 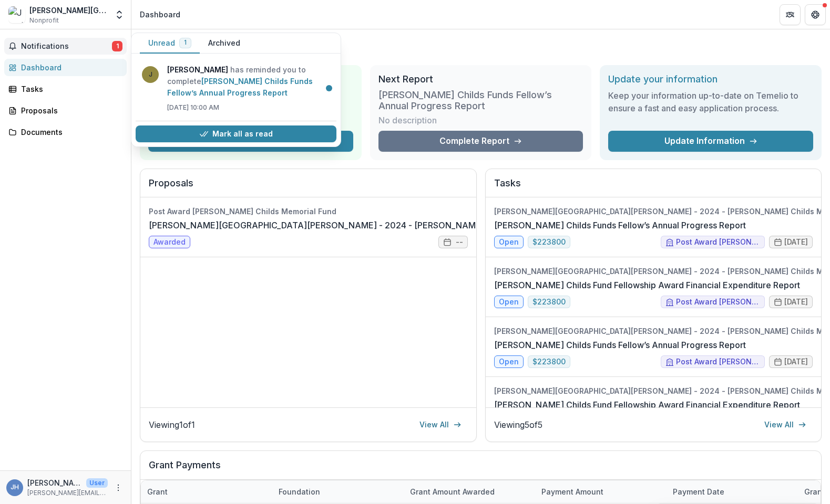 I want to click on button: Partners, so click(x=790, y=15).